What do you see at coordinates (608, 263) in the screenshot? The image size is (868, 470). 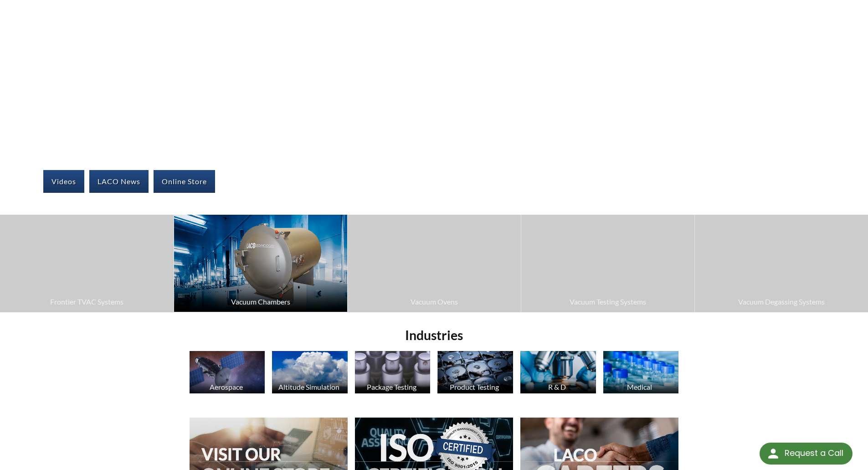 I see `a: Vacuum Testing Systems` at bounding box center [608, 263].